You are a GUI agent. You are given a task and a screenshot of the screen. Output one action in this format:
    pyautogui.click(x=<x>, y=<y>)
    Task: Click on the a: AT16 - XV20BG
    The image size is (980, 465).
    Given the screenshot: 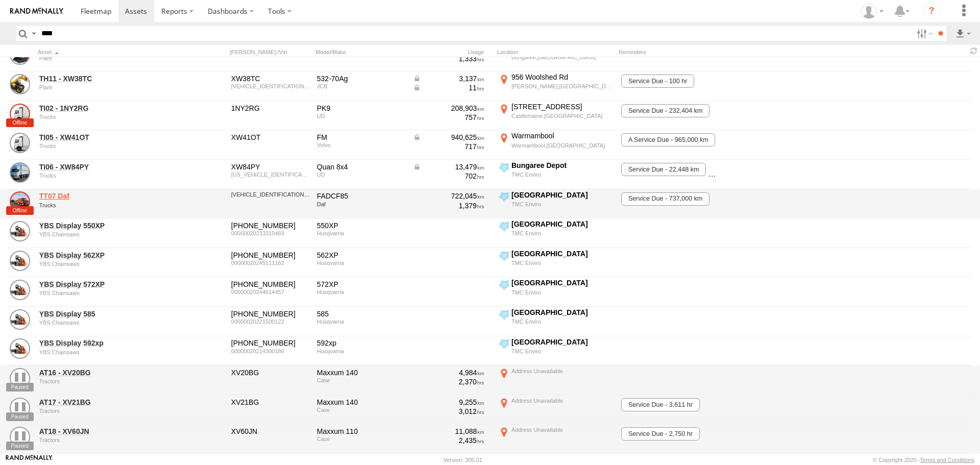 What is the action you would take?
    pyautogui.click(x=109, y=373)
    